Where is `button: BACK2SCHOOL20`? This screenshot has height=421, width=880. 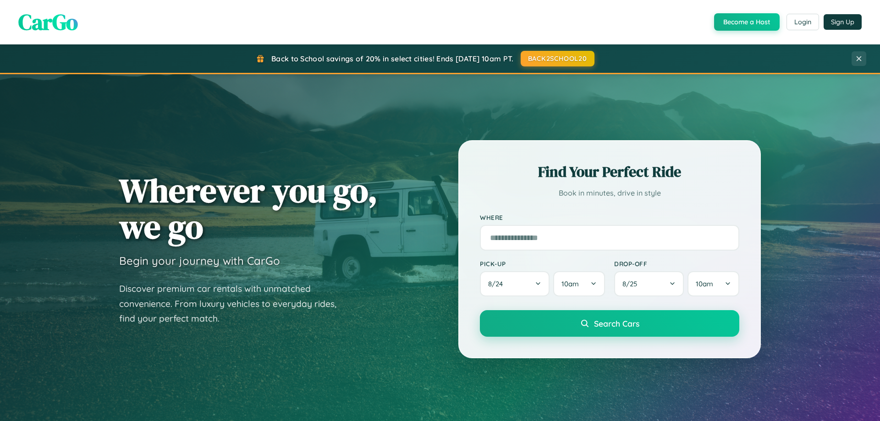 button: BACK2SCHOOL20 is located at coordinates (557, 59).